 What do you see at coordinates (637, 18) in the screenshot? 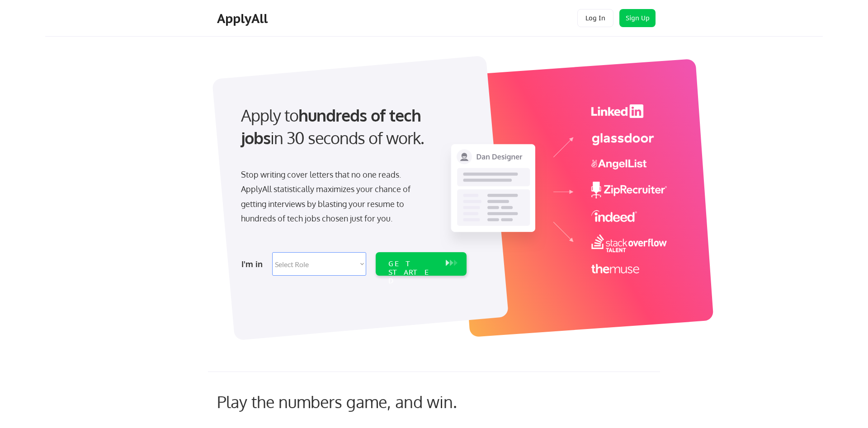
I see `button: Sign Up` at bounding box center [637, 18].